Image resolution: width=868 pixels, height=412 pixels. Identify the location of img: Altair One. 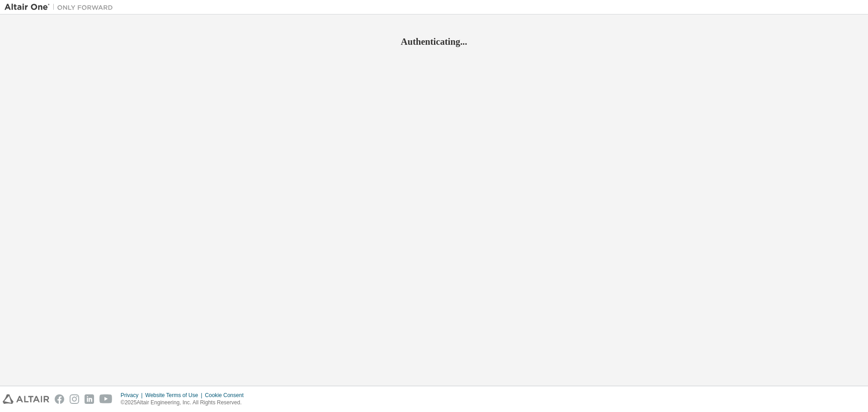
(61, 7).